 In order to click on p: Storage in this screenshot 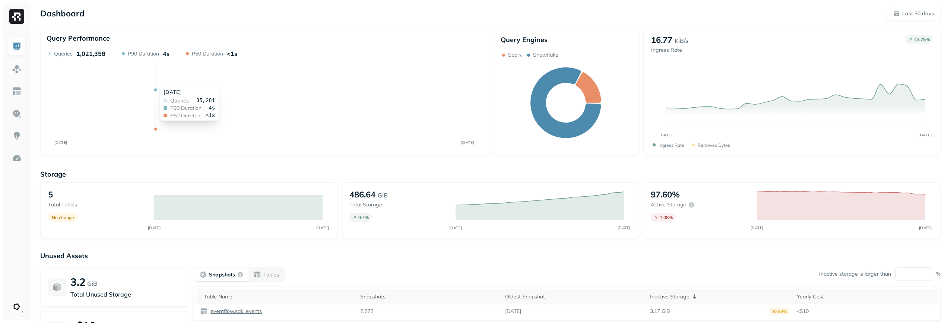, I will do `click(490, 174)`.